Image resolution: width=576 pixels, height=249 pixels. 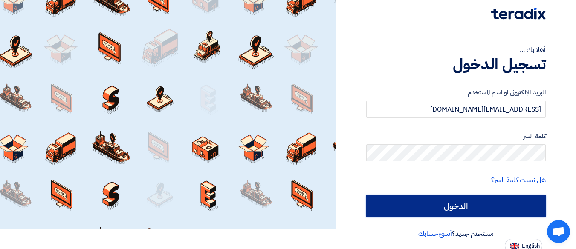 I want to click on div: أهلا بك ..., so click(x=456, y=50).